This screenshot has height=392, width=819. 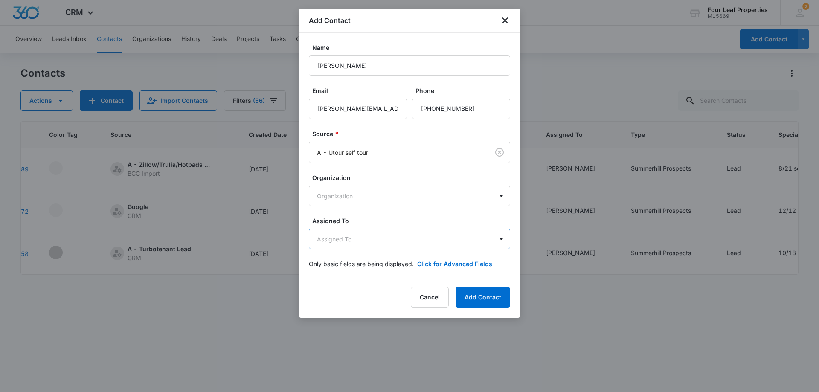 I want to click on button: Add Contact, so click(x=483, y=297).